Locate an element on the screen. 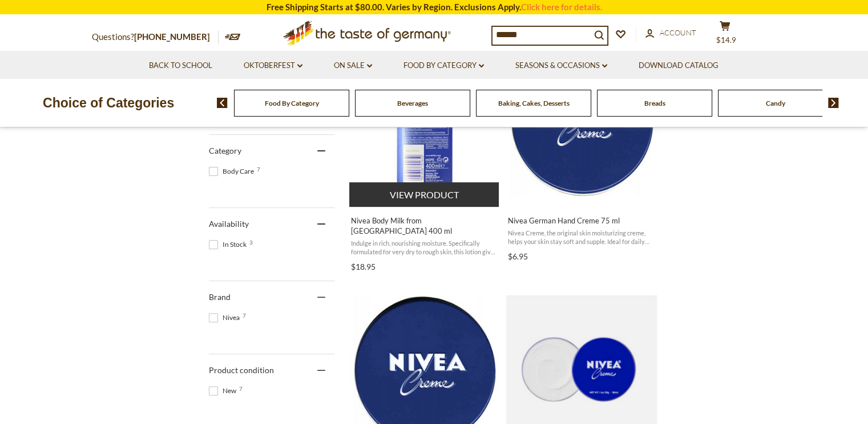 Image resolution: width=868 pixels, height=424 pixels. span: Nivea is located at coordinates (226, 317).